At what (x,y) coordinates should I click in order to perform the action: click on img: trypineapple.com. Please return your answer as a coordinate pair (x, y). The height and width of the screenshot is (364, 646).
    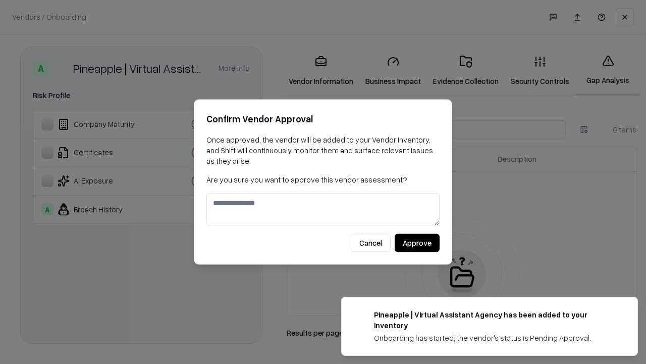
    Looking at the image, I should click on (360, 315).